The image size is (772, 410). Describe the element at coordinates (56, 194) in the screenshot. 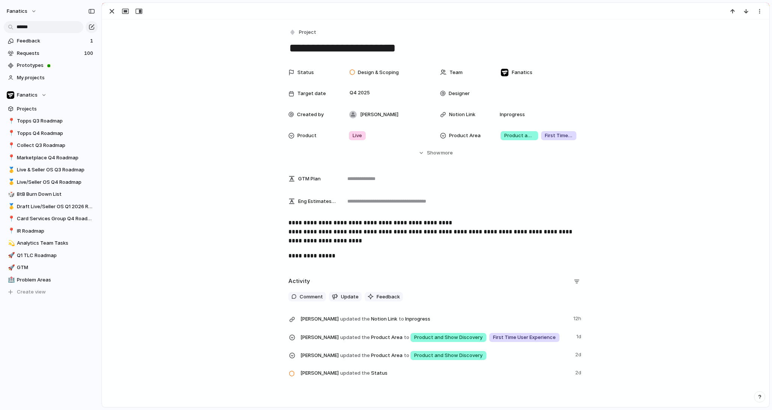

I see `span: BtB Burn Down List` at that location.